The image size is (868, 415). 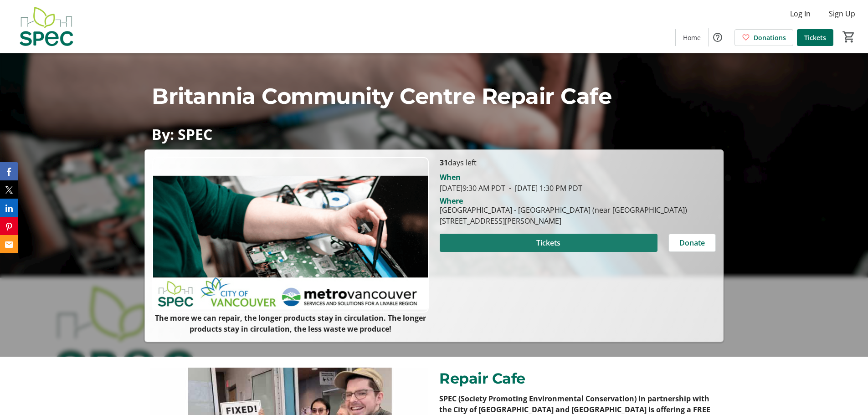 What do you see at coordinates (815, 37) in the screenshot?
I see `a: Tickets` at bounding box center [815, 37].